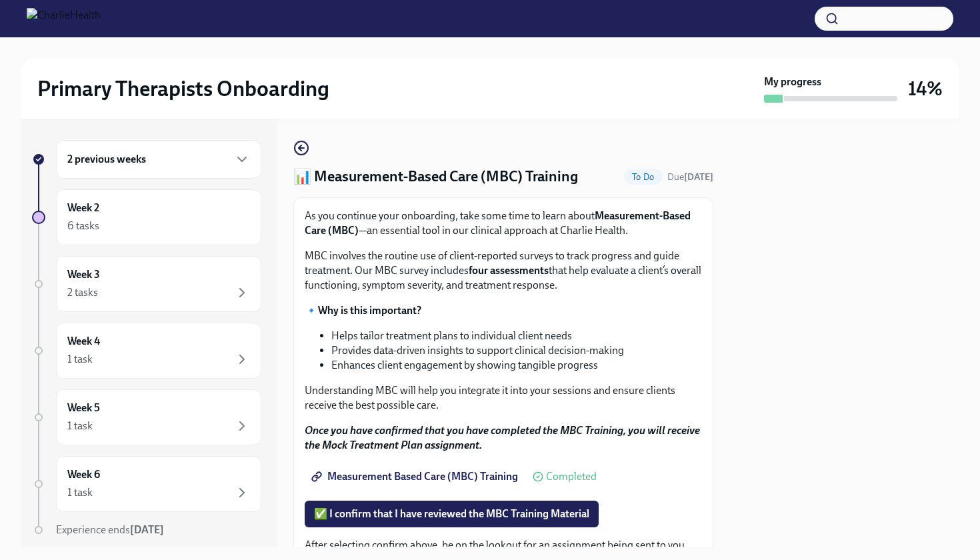 The image size is (980, 560). Describe the element at coordinates (503, 223) in the screenshot. I see `p: As you continue your onboarding, take some time to learn about —an essential tool in our clinical...` at that location.